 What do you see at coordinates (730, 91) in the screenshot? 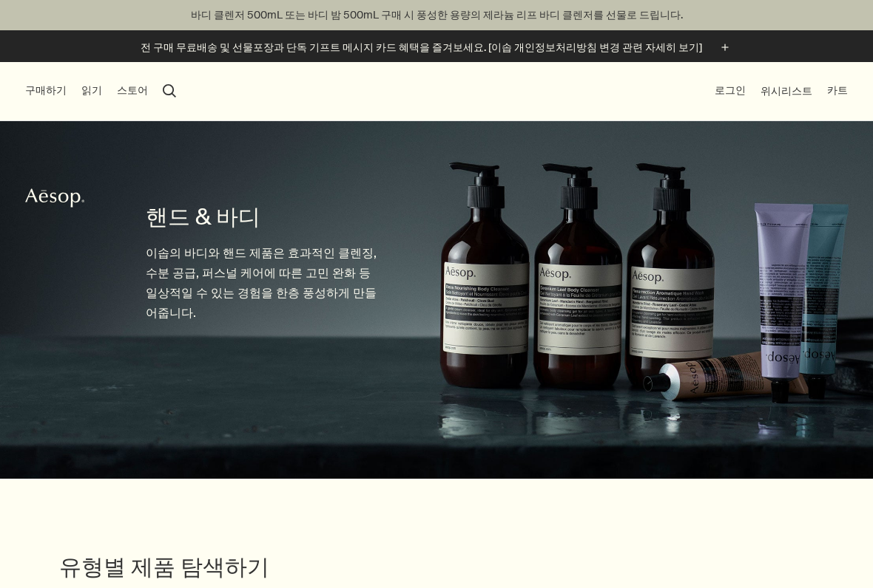
I see `button: 로그인` at bounding box center [730, 91].